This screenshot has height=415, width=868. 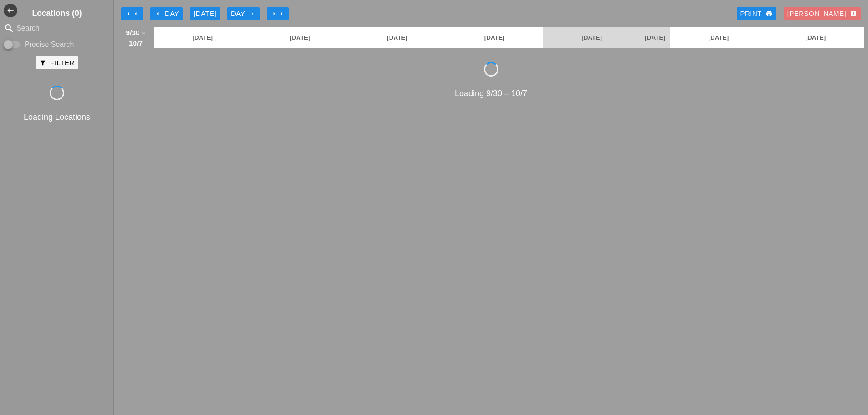 I want to click on input: Search, so click(x=57, y=28).